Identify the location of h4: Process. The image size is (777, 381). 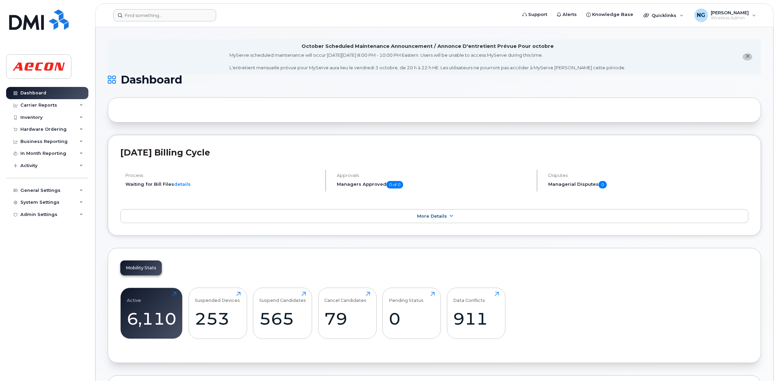
(222, 175).